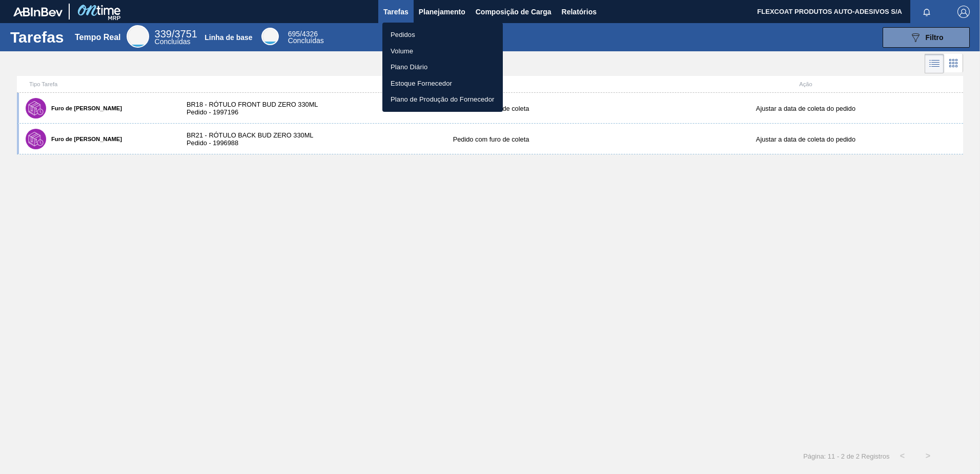  I want to click on a: Plano de Produção do Fornecedor, so click(442, 100).